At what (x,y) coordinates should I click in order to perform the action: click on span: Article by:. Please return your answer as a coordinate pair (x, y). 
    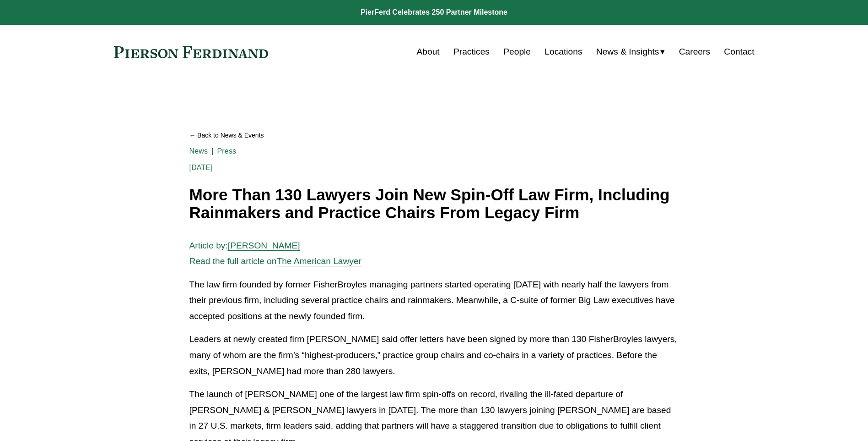
    Looking at the image, I should click on (209, 245).